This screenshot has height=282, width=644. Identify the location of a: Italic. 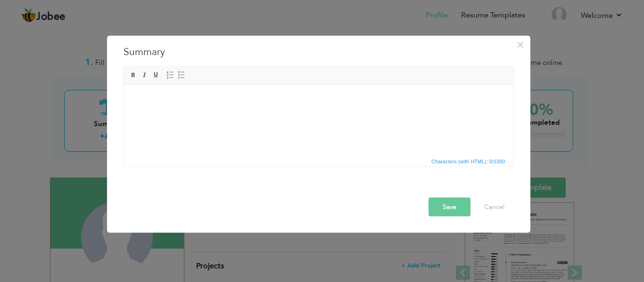
(145, 75).